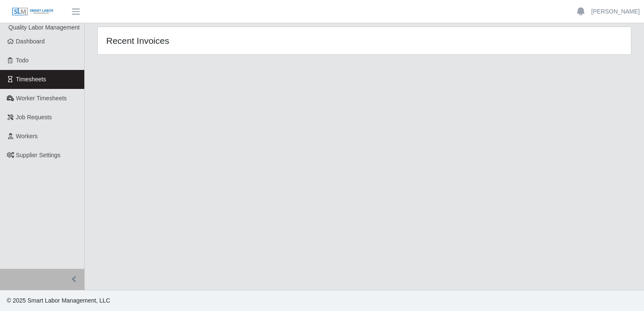  I want to click on span: Workers, so click(27, 136).